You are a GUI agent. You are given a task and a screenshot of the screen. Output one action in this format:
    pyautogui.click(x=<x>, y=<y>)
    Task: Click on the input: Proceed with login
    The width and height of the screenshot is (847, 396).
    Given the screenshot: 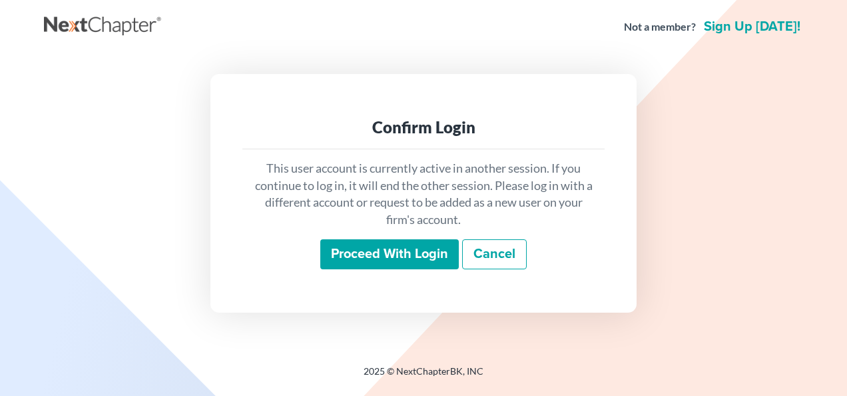 What is the action you would take?
    pyautogui.click(x=390, y=254)
    